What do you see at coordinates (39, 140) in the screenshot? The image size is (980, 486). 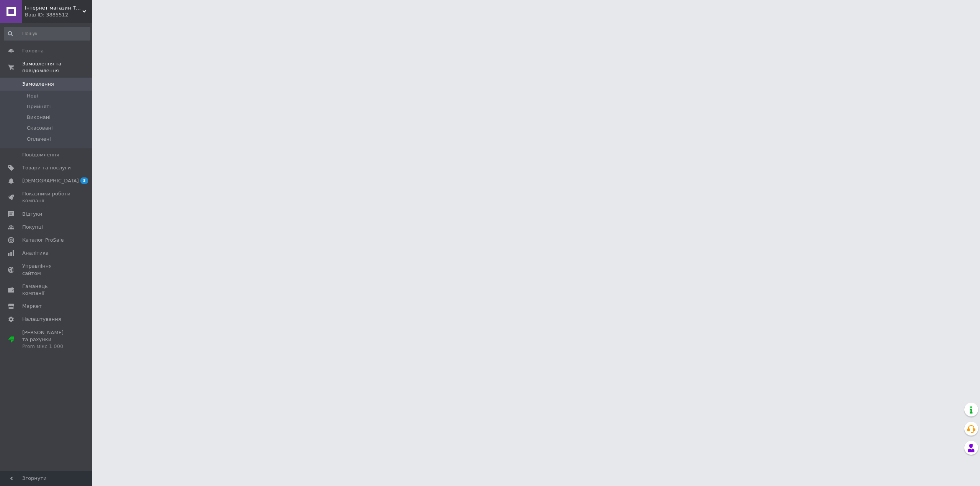 I see `span: Оплачені` at bounding box center [39, 140].